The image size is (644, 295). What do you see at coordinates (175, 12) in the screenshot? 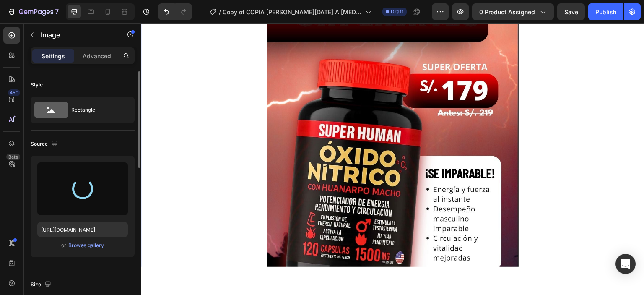
I see `div: Undo/Redo` at bounding box center [175, 12].